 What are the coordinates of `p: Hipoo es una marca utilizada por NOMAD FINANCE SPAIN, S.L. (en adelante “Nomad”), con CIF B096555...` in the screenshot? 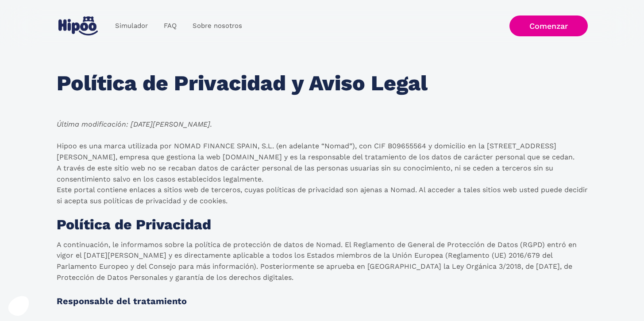 It's located at (322, 173).